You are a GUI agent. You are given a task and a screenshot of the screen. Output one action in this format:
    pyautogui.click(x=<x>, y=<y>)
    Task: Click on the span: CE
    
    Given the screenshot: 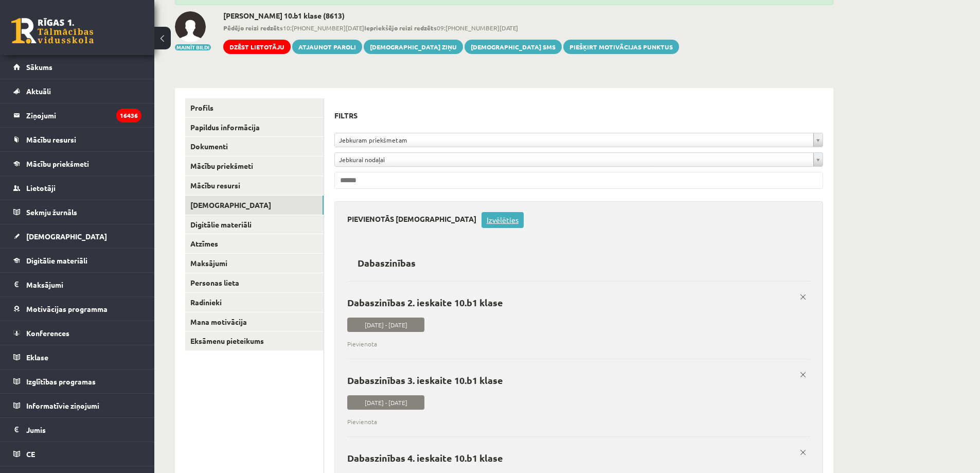 What is the action you would take?
    pyautogui.click(x=30, y=454)
    